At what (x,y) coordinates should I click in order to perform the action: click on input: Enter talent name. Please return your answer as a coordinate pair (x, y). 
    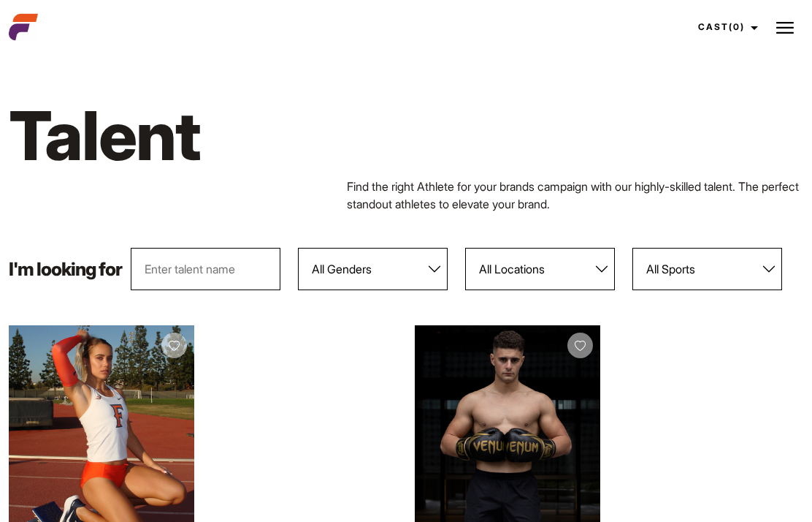
    Looking at the image, I should click on (205, 269).